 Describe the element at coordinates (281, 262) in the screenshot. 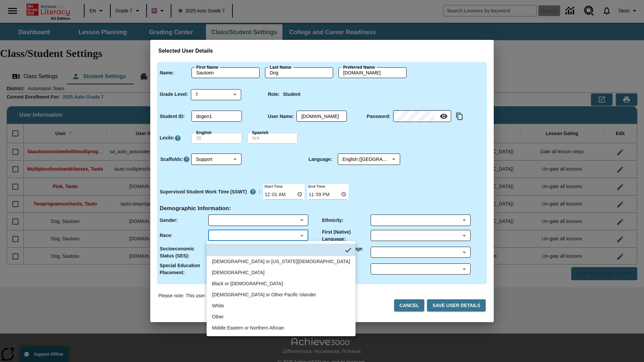

I see `li: American Indian or Alaska Native` at that location.